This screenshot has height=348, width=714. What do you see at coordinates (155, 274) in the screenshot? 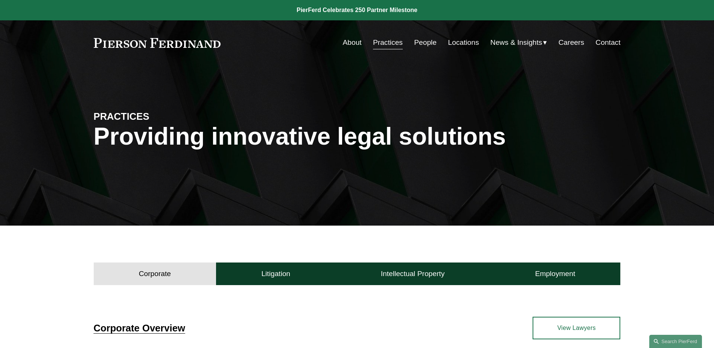
I see `h4: Corporate` at bounding box center [155, 274].